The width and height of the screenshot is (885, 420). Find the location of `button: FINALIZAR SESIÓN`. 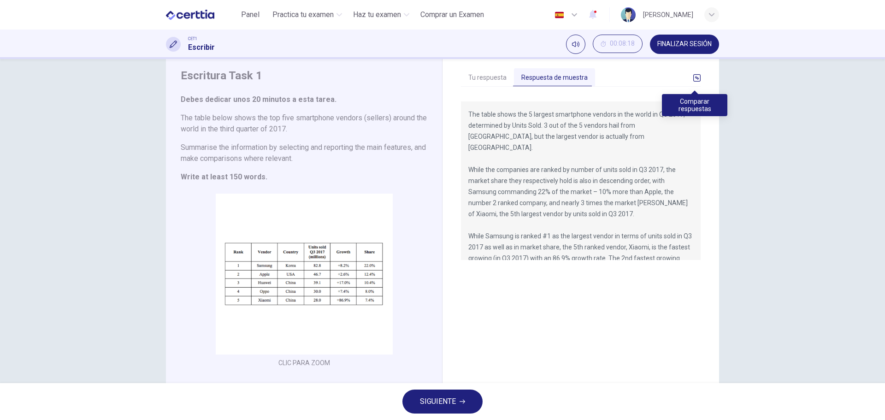

button: FINALIZAR SESIÓN is located at coordinates (684, 44).